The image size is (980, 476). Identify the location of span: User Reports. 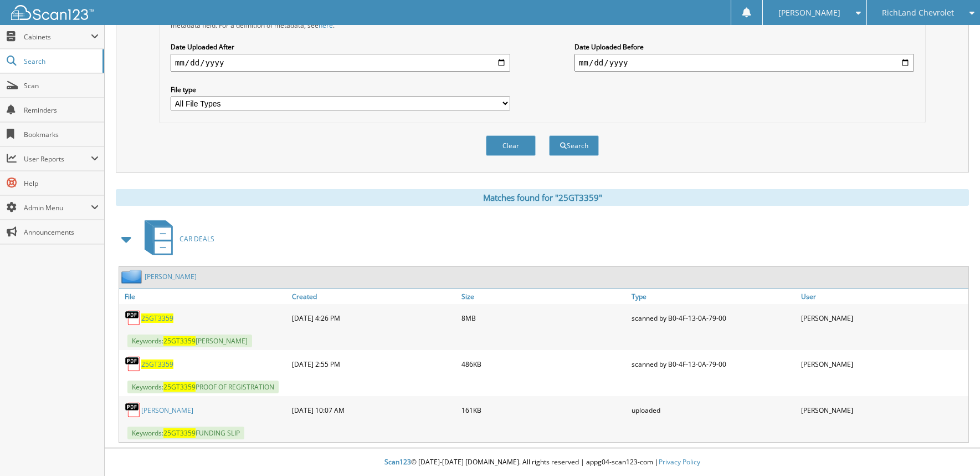
(57, 159).